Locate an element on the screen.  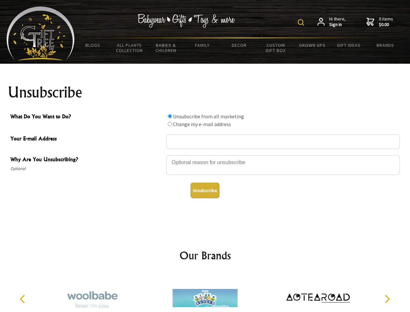
span: 0 items is located at coordinates (386, 22).